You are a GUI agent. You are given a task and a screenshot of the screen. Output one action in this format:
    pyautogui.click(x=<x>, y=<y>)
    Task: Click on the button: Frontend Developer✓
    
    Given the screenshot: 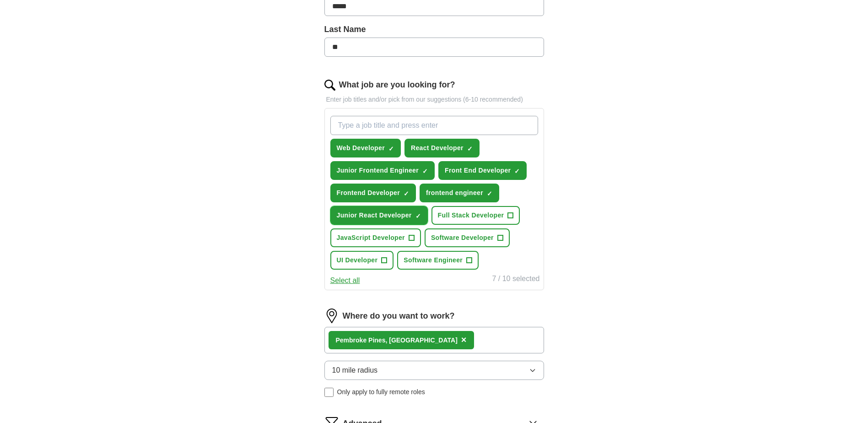 What is the action you would take?
    pyautogui.click(x=374, y=193)
    